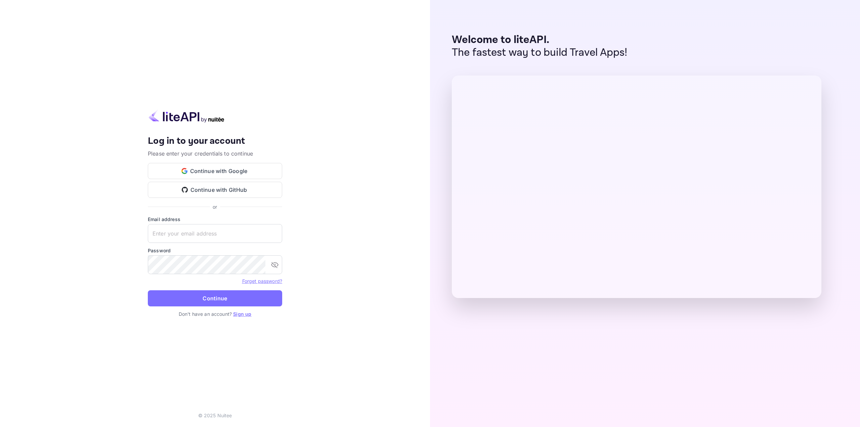 The height and width of the screenshot is (427, 860). I want to click on p: Welcome to liteAPI., so click(540, 40).